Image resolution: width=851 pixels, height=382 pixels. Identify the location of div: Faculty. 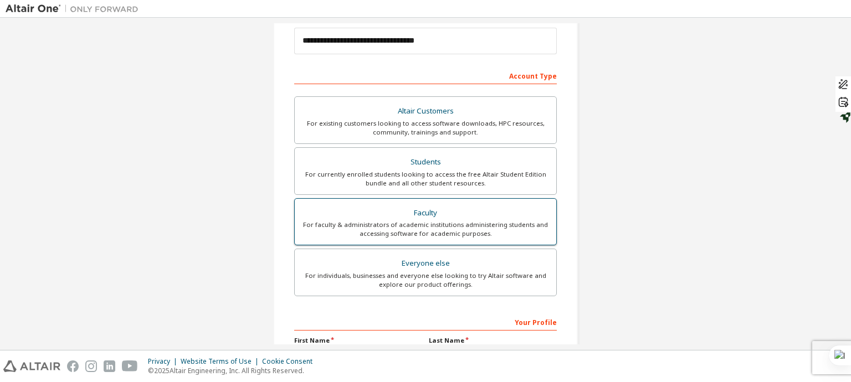
(425, 213).